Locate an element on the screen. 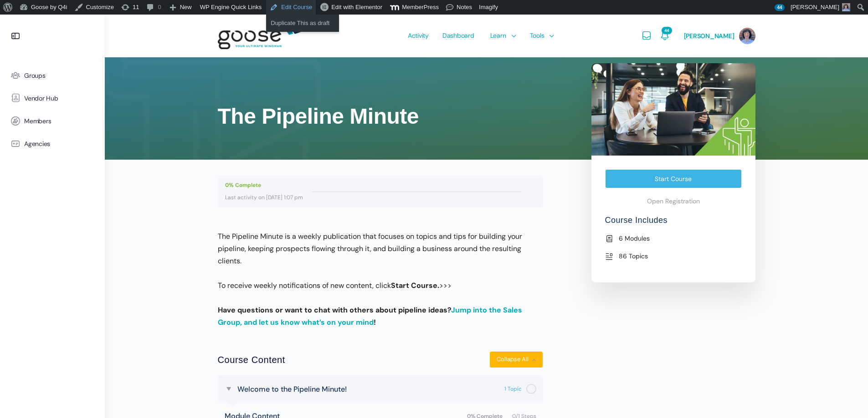 The width and height of the screenshot is (868, 418). button: Collapse All is located at coordinates (516, 360).